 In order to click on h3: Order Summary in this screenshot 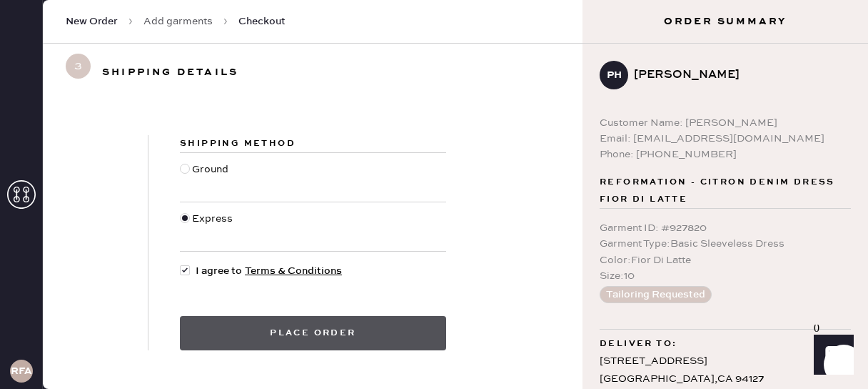, I will do `click(726, 22)`.